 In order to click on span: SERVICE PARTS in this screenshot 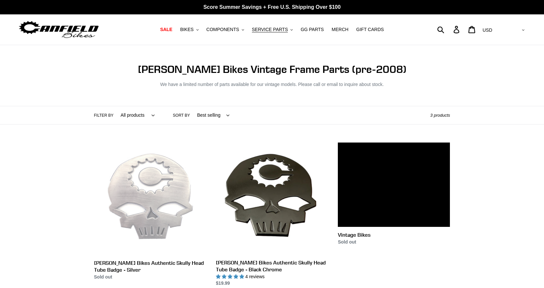, I will do `click(270, 29)`.